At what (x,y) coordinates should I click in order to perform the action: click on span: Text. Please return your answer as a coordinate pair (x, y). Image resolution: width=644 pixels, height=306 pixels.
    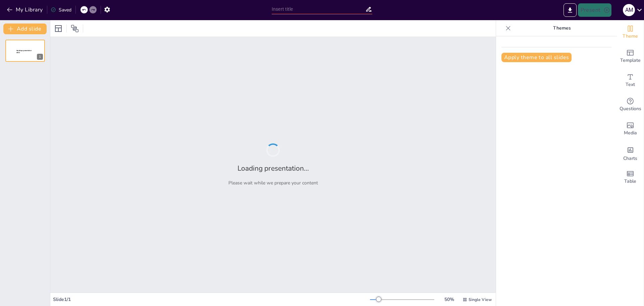
    Looking at the image, I should click on (630, 85).